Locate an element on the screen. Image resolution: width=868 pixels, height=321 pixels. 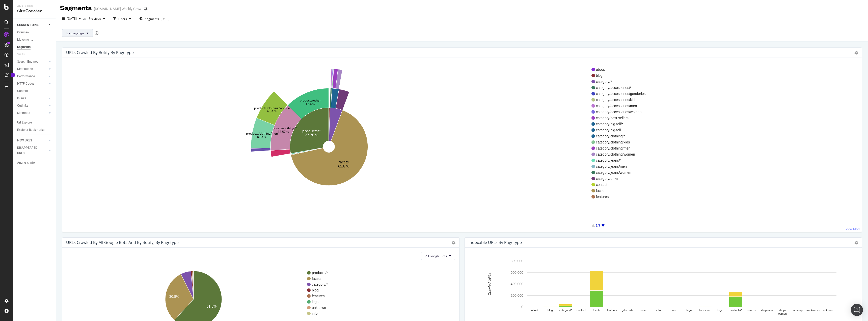
span: category/* is located at coordinates (621, 81).